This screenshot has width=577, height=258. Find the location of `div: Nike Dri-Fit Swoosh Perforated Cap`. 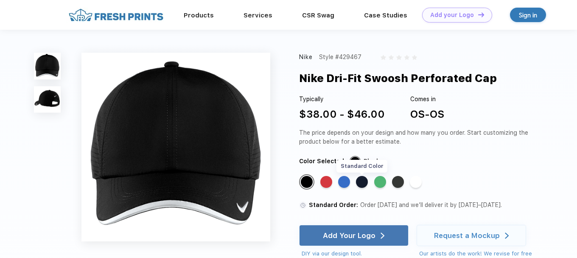

div: Nike Dri-Fit Swoosh Perforated Cap is located at coordinates (398, 78).